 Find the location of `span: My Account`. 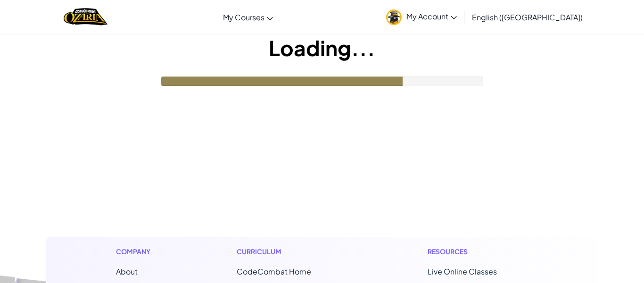

span: My Account is located at coordinates (432, 16).